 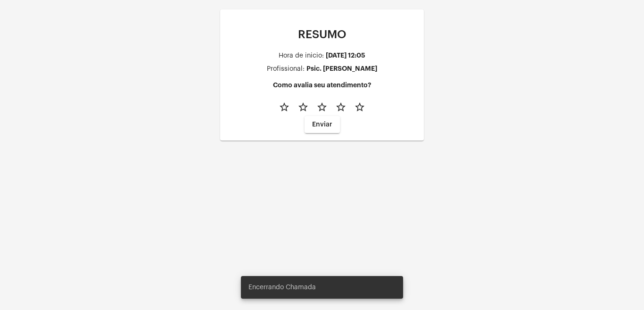 I want to click on span: Encerrando Chamada, so click(x=282, y=287).